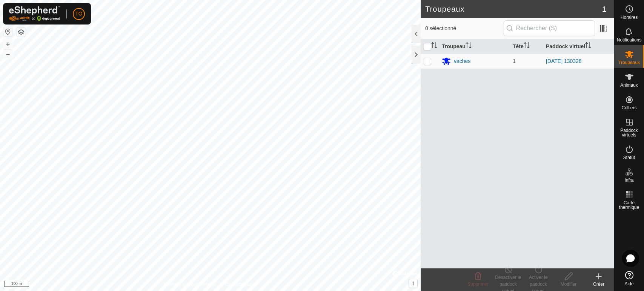  I want to click on span: TO, so click(78, 13).